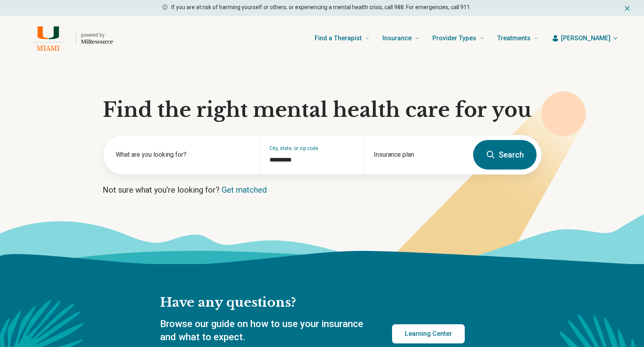  What do you see at coordinates (454, 38) in the screenshot?
I see `span: Provider Types` at bounding box center [454, 38].